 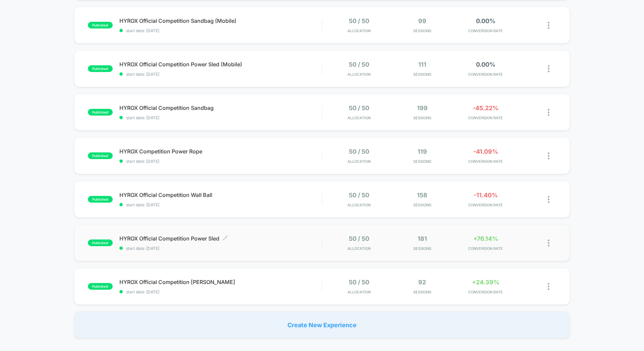 I want to click on span: 92, so click(x=422, y=282).